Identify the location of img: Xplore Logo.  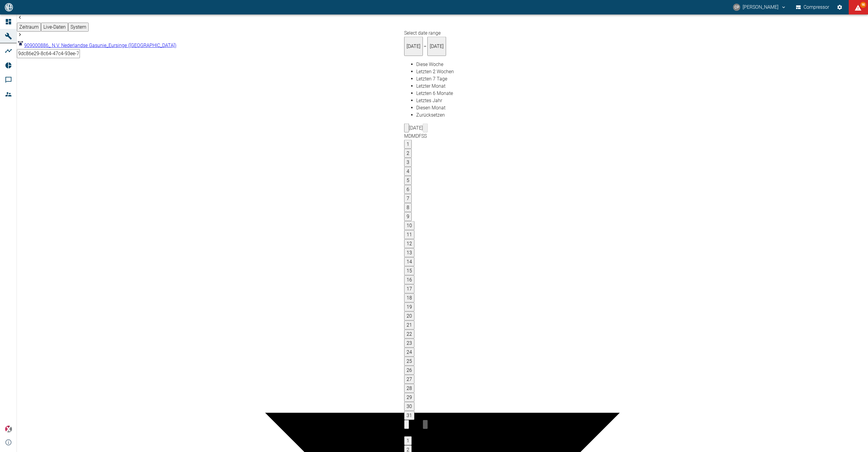
(8, 429).